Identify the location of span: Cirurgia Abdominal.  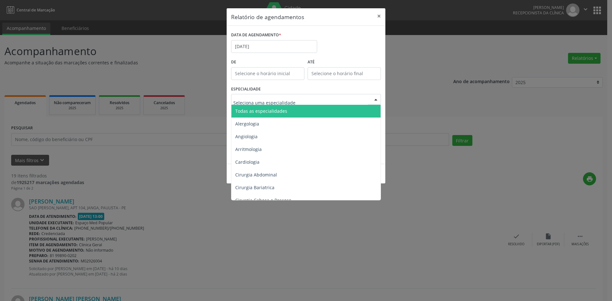
(256, 175).